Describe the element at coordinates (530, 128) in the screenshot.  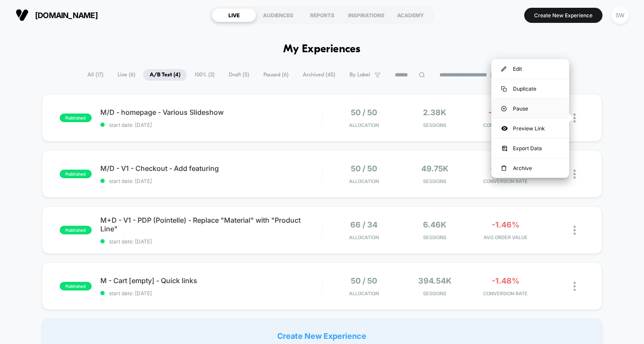
I see `div: Preview Link` at that location.